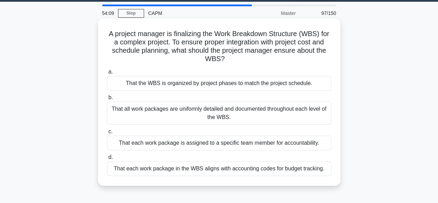 The width and height of the screenshot is (438, 203). What do you see at coordinates (219, 46) in the screenshot?
I see `h5: A project manager is finalizing the Work Breakdown Structure (WBS) for a complex project. To ensu...` at bounding box center [219, 46].